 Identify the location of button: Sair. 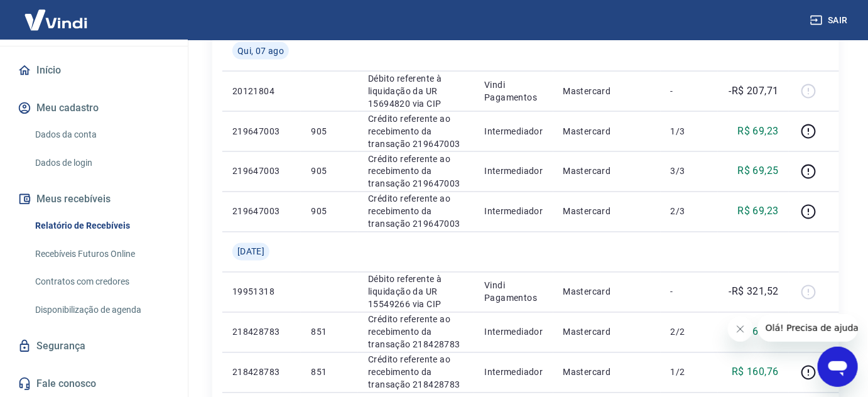
(830, 20).